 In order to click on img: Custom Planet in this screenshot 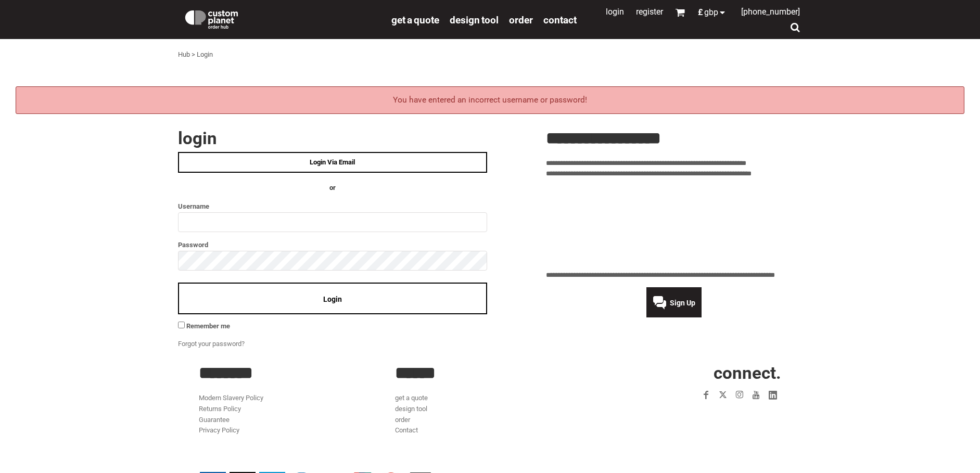, I will do `click(211, 18)`.